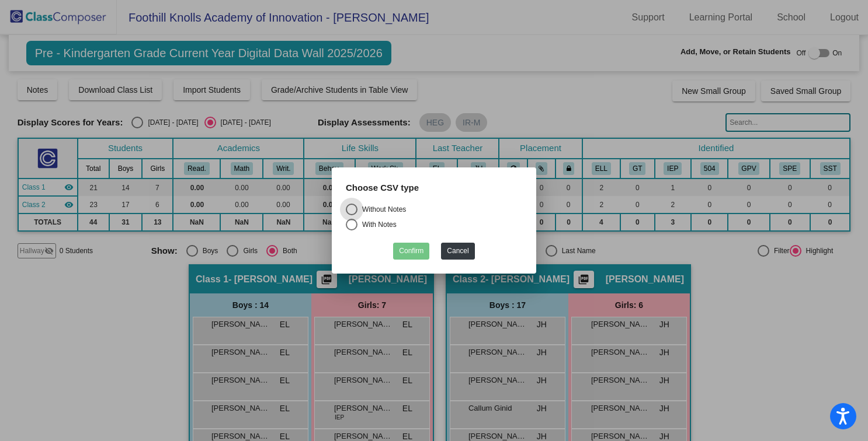 Image resolution: width=868 pixels, height=441 pixels. Describe the element at coordinates (434, 219) in the screenshot. I see `mat-radio-group: Select an option` at that location.